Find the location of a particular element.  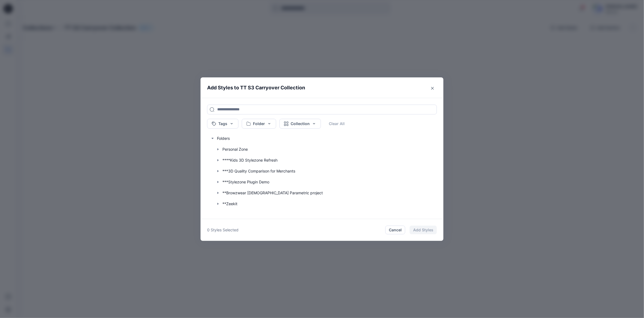

button: Folder is located at coordinates (259, 124).